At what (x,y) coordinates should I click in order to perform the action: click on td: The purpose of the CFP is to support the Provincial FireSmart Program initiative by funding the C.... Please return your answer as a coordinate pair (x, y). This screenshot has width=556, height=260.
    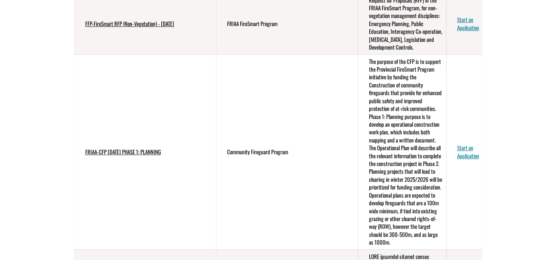
    Looking at the image, I should click on (402, 152).